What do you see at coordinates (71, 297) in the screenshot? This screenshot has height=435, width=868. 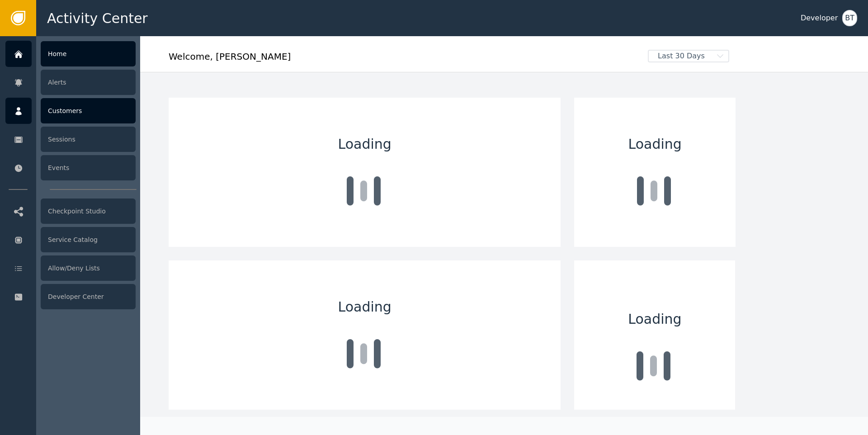 I see `a: Developer Center` at bounding box center [71, 297].